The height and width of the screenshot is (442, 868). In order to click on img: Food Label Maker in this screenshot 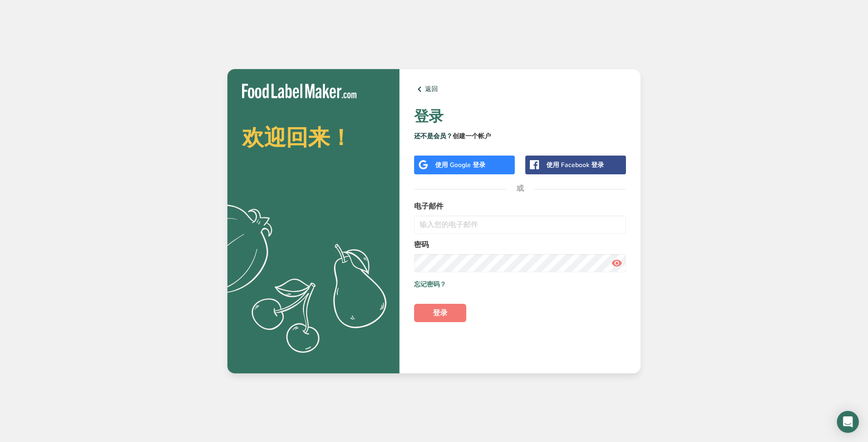, I will do `click(299, 91)`.